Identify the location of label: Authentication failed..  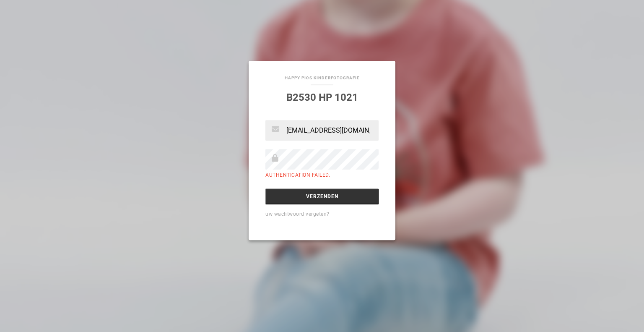
(298, 176).